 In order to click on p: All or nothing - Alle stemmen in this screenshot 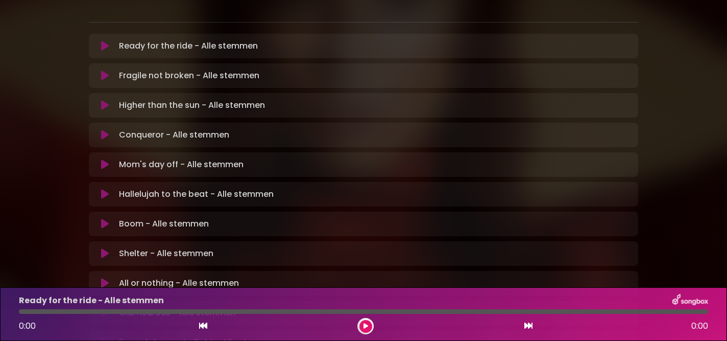, I will do `click(179, 283)`.